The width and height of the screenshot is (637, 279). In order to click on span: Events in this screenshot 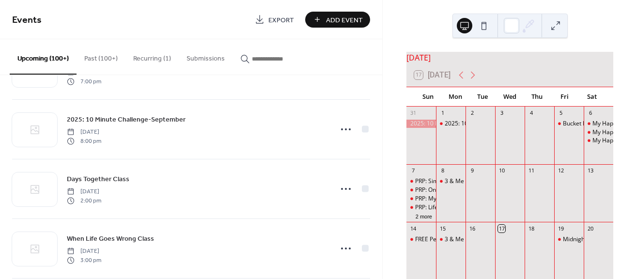, I will do `click(27, 20)`.